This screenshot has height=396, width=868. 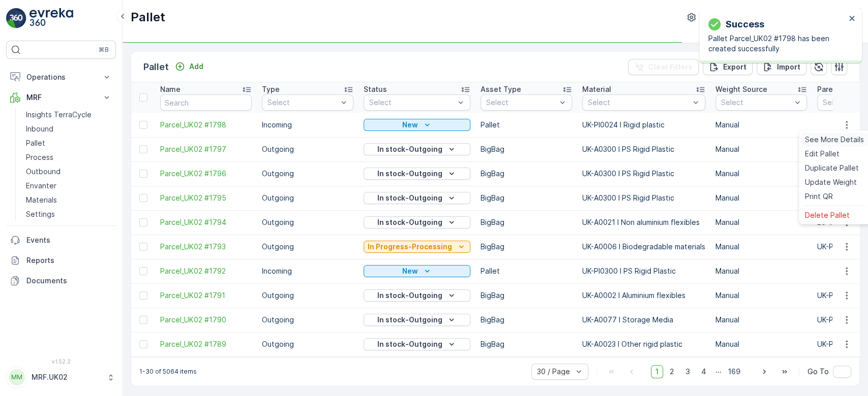 I want to click on span: Parcel_UK02 #1791, so click(x=206, y=295).